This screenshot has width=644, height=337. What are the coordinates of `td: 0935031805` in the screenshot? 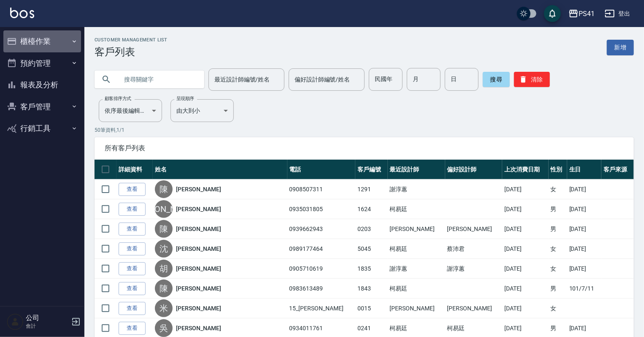 It's located at (321, 209).